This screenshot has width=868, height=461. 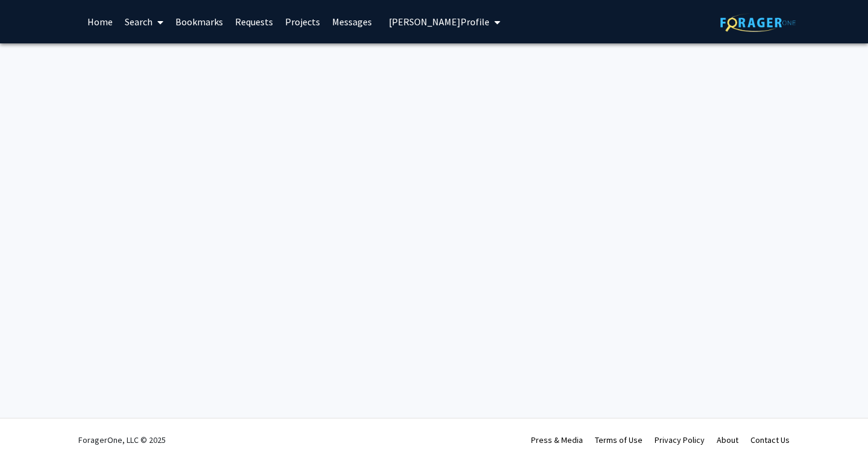 I want to click on a: Privacy Policy, so click(x=679, y=440).